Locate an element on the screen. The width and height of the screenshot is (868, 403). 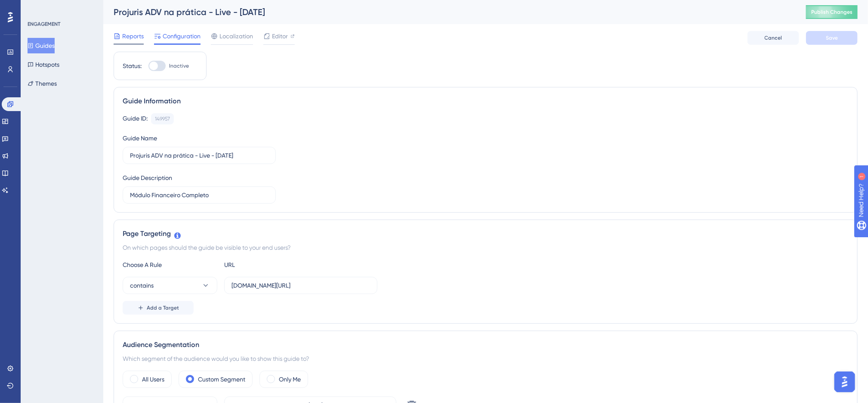
span: contains is located at coordinates (142, 285).